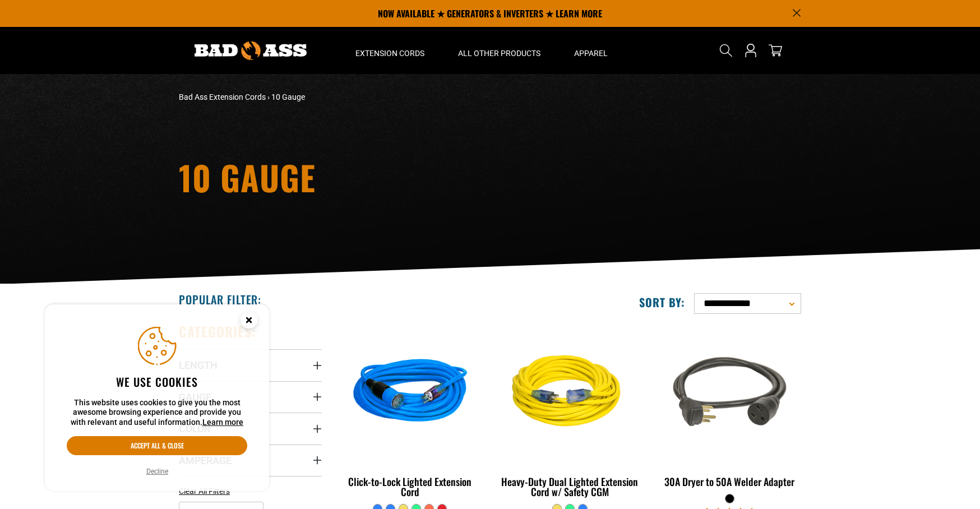 The width and height of the screenshot is (980, 509). I want to click on label: Sort by:, so click(662, 302).